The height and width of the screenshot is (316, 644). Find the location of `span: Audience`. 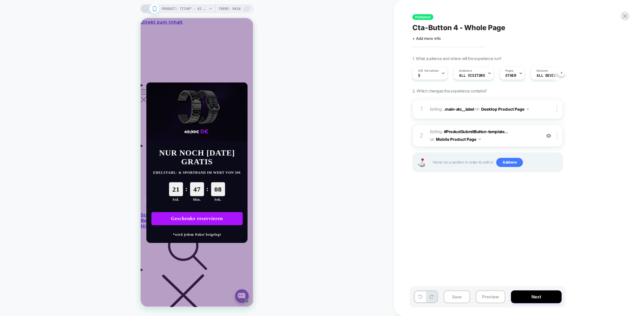

span: Audience is located at coordinates (466, 71).